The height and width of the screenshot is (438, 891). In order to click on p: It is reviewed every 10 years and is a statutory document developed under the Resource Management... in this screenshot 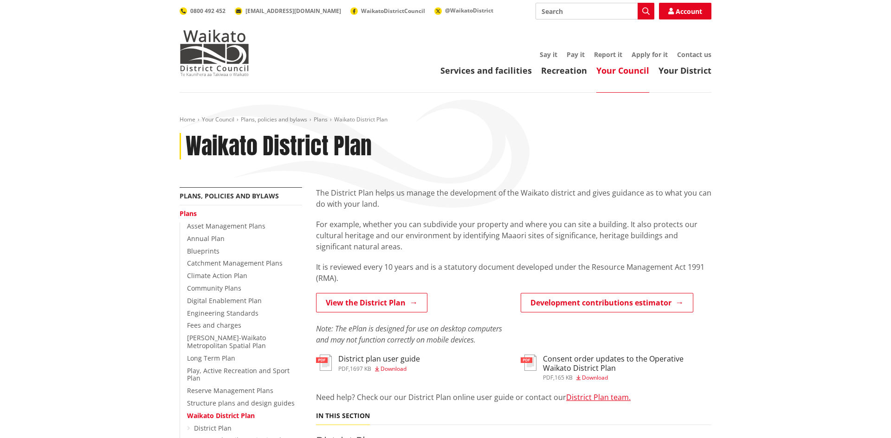, I will do `click(514, 273)`.